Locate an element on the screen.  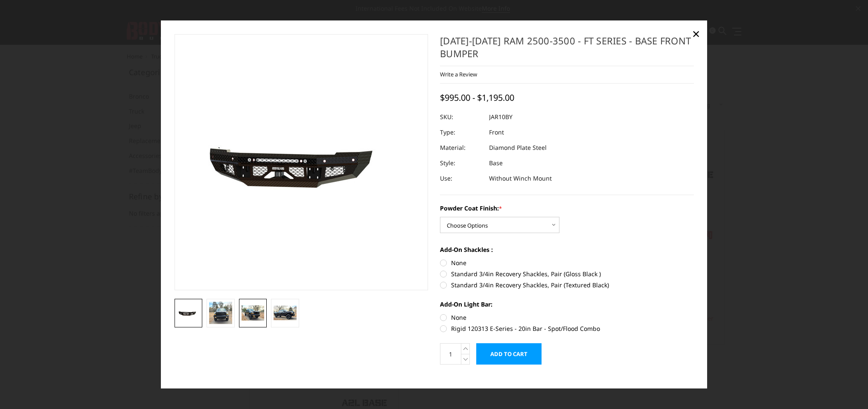
dd: Base is located at coordinates (496, 163).